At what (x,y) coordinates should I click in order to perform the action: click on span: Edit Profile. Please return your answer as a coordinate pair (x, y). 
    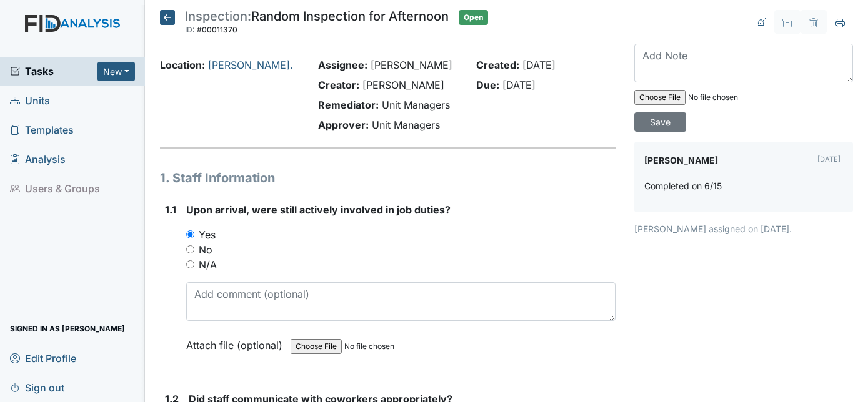
    Looking at the image, I should click on (43, 358).